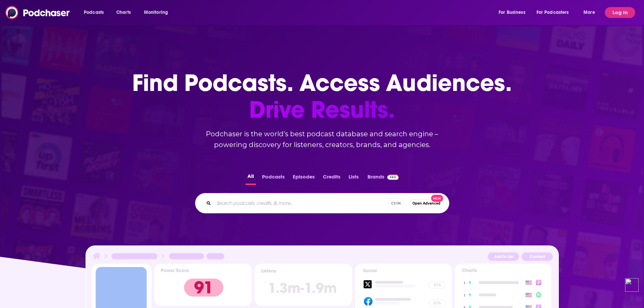 Image resolution: width=644 pixels, height=308 pixels. Describe the element at coordinates (332, 178) in the screenshot. I see `button: Credits` at that location.